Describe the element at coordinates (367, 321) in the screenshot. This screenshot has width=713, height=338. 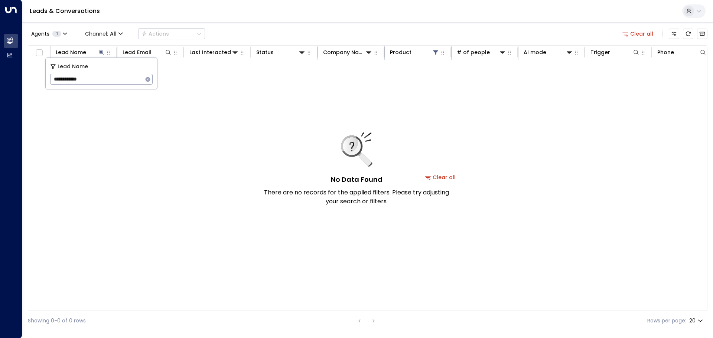
I see `nav: pagination navigation` at that location.